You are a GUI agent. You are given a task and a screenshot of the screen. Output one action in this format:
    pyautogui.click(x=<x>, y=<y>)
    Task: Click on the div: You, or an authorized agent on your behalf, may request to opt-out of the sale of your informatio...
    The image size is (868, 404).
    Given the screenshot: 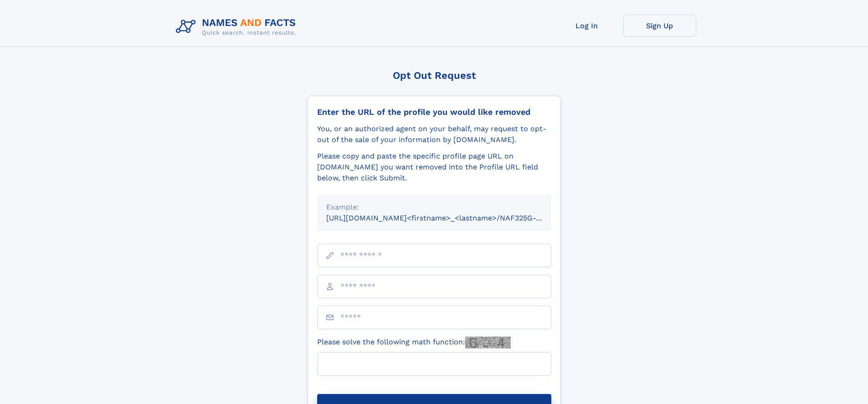 What is the action you would take?
    pyautogui.click(x=434, y=135)
    